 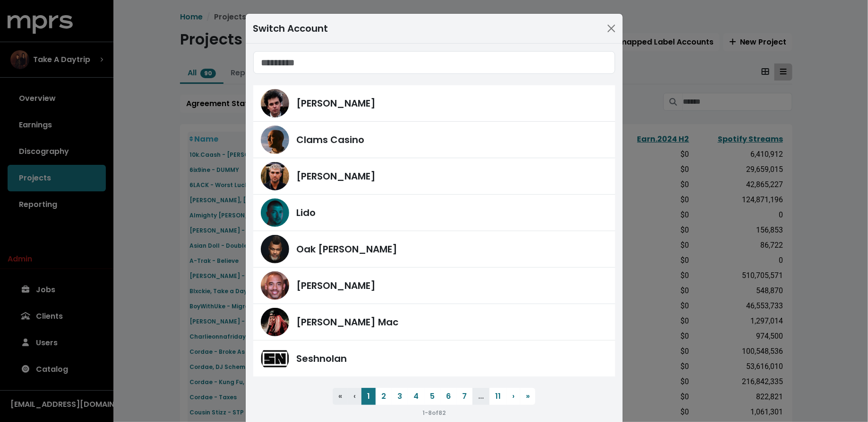 What do you see at coordinates (434, 140) in the screenshot?
I see `a: Clams CasinoClams Casino` at bounding box center [434, 140].